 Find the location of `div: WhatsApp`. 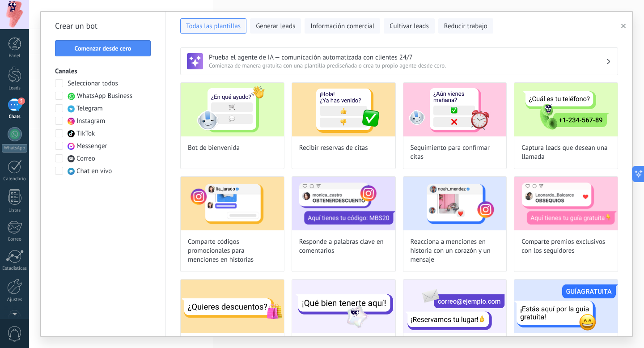

div: WhatsApp is located at coordinates (14, 148).